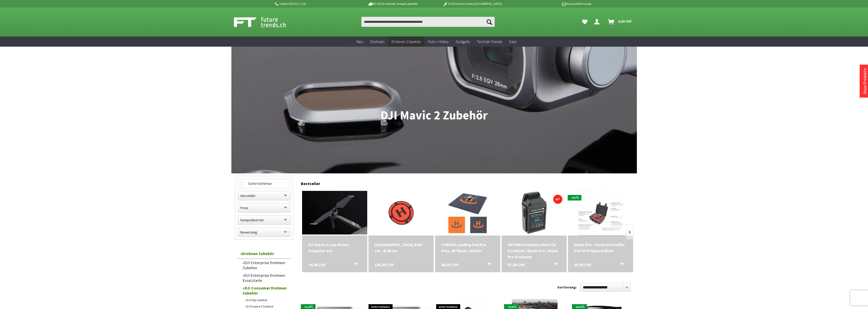  What do you see at coordinates (620, 22) in the screenshot?
I see `a: Warenkorb` at bounding box center [620, 22].